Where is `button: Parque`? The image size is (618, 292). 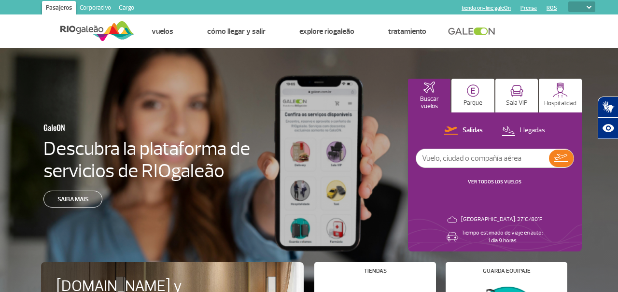
button: Parque is located at coordinates (472, 96).